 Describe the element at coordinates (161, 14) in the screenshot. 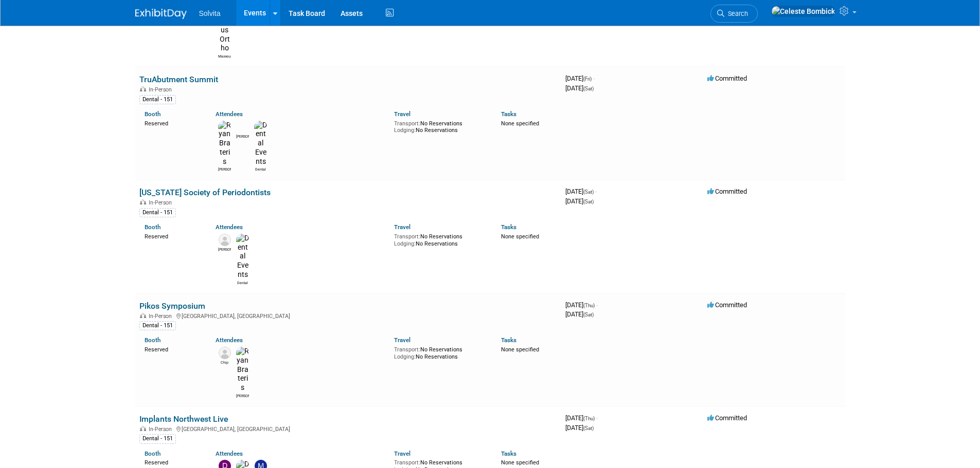

I see `img: ExhibitDay` at that location.